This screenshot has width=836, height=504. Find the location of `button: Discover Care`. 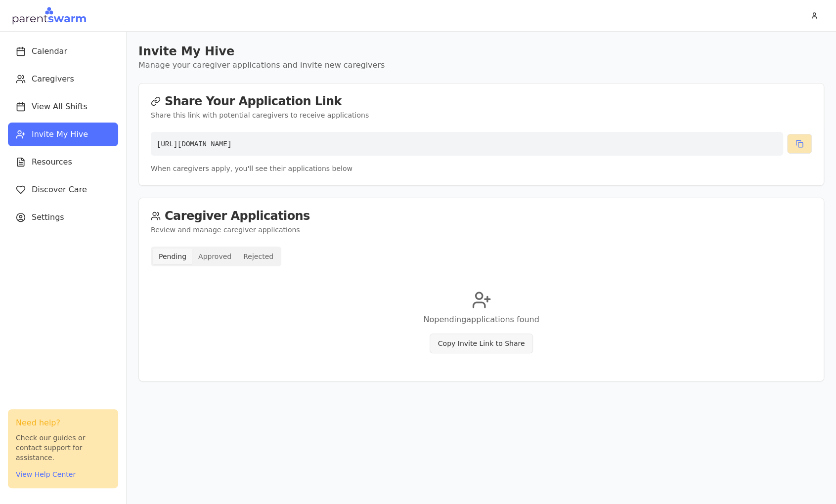

button: Discover Care is located at coordinates (63, 190).